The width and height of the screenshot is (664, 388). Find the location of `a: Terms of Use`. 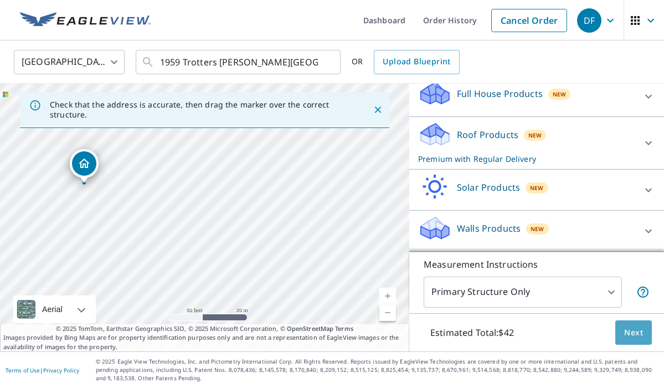

a: Terms of Use is located at coordinates (23, 370).